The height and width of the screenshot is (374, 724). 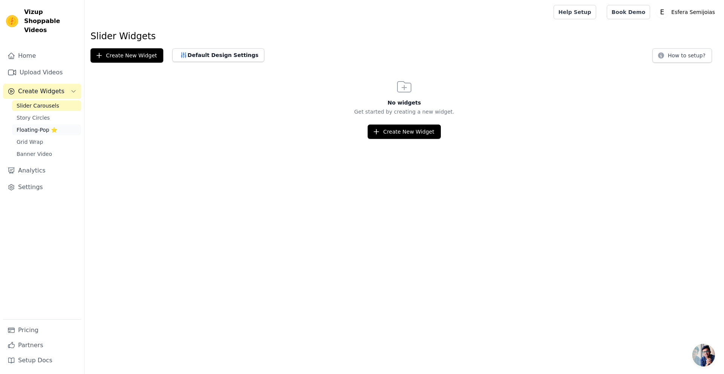 What do you see at coordinates (42, 56) in the screenshot?
I see `a: Home` at bounding box center [42, 56].